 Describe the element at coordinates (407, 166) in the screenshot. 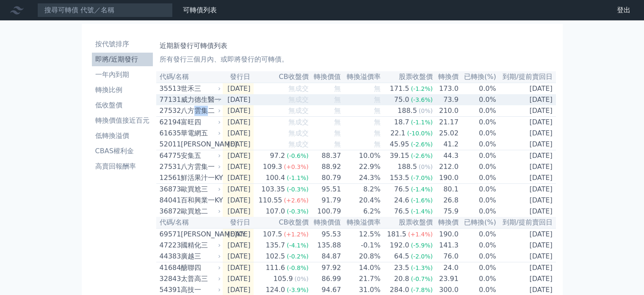

I see `div: 188.5` at that location.